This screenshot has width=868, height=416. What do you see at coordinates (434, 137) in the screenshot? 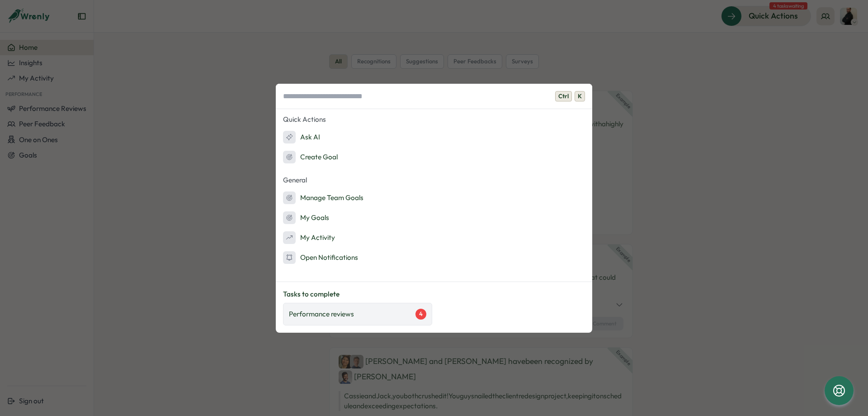
I see `button: Ask AI` at bounding box center [434, 137].